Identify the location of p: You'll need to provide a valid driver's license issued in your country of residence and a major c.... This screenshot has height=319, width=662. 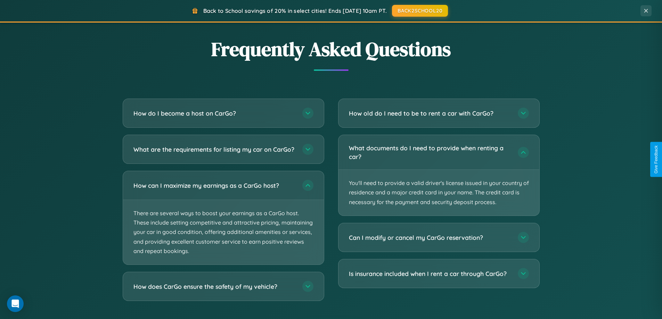
(439, 193).